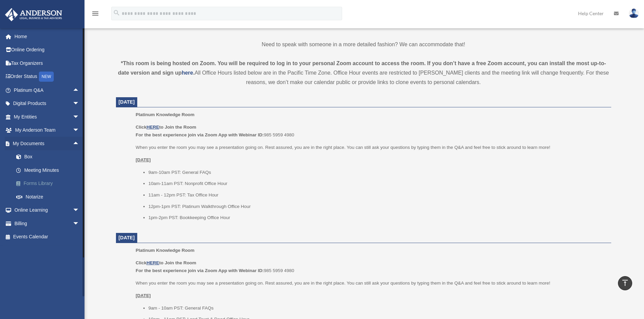 This screenshot has width=644, height=319. I want to click on a: Meeting Minutes, so click(49, 170).